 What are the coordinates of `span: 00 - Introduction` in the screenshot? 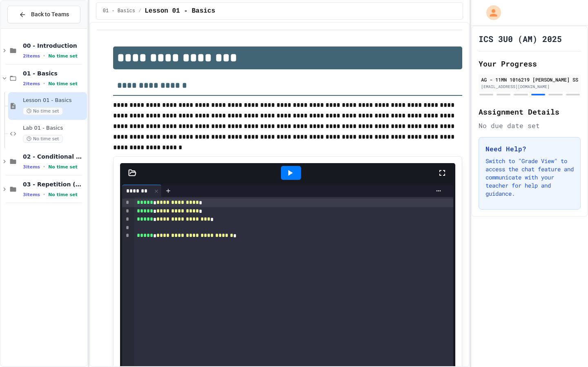 It's located at (54, 46).